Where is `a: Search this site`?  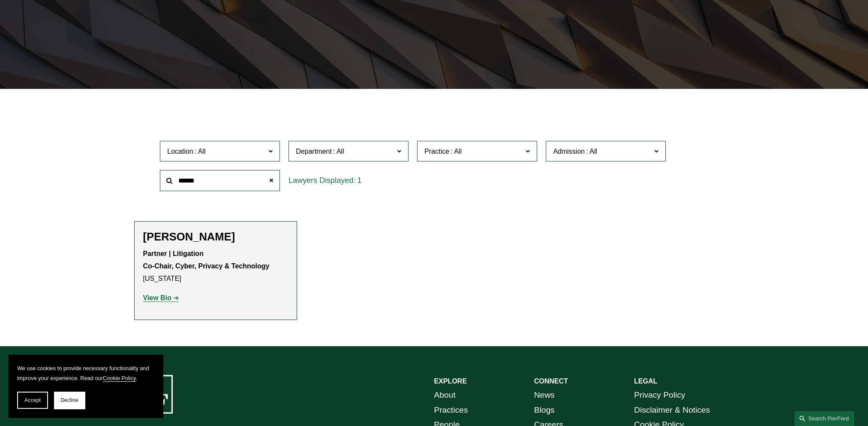 a: Search this site is located at coordinates (825, 418).